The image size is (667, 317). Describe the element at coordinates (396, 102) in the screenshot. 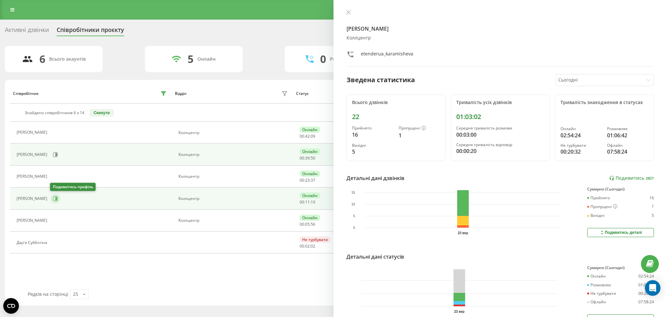

I see `div: Всього дзвінків` at that location.